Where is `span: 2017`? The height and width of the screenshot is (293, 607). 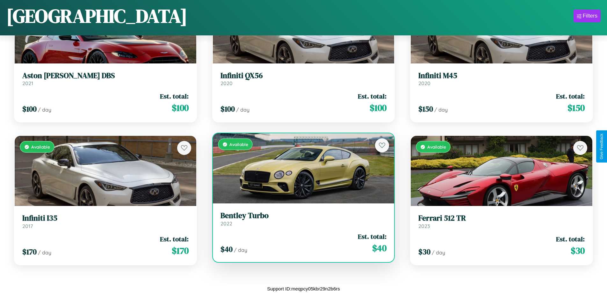
span: 2017 is located at coordinates (27, 226).